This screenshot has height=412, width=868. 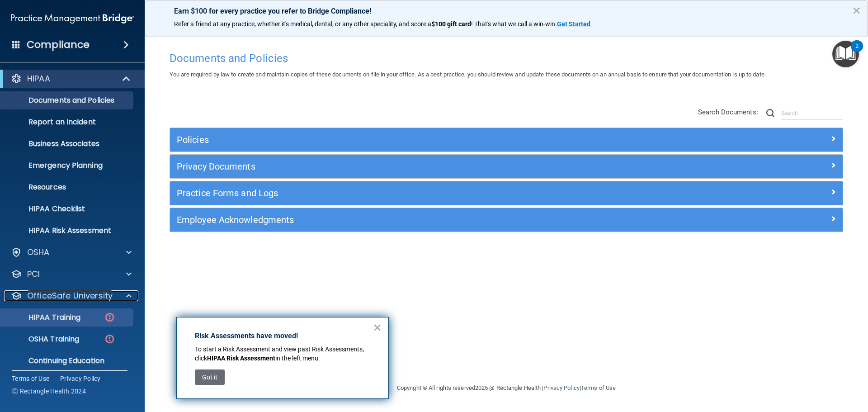 I want to click on strong: HIPAA Risk Assessment, so click(x=241, y=358).